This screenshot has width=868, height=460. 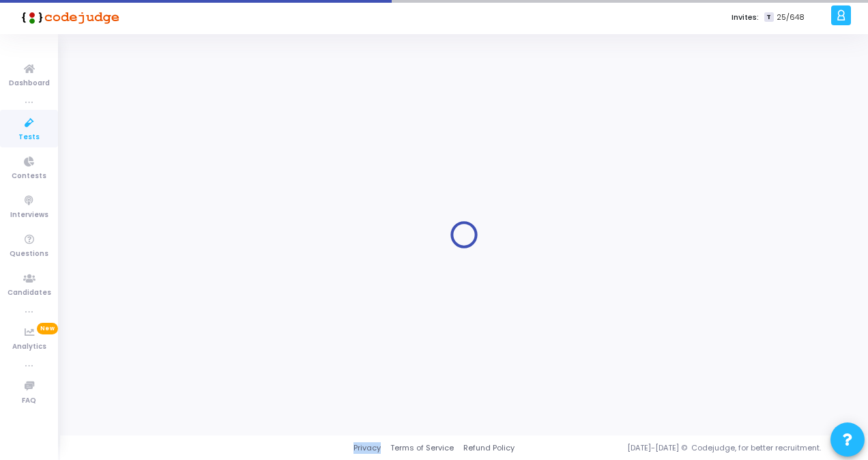 What do you see at coordinates (29, 253) in the screenshot?
I see `span: Questions` at bounding box center [29, 253].